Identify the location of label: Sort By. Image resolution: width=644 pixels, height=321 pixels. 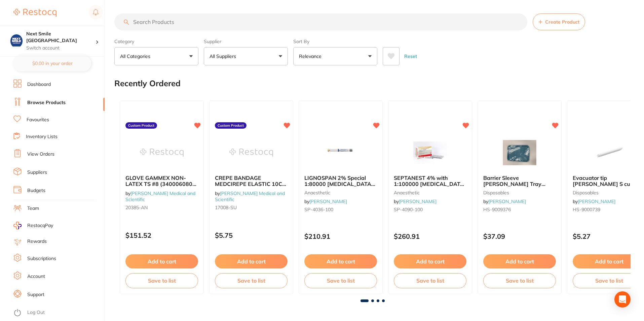
(335, 42).